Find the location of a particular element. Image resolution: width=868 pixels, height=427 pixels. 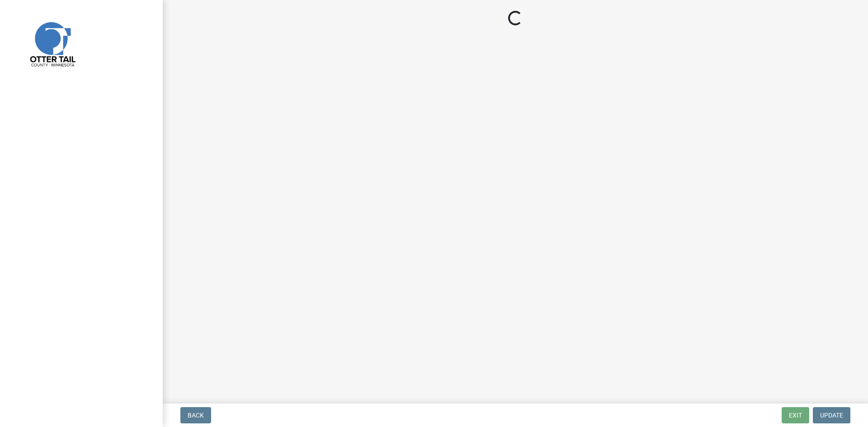

span: Update is located at coordinates (832, 415).